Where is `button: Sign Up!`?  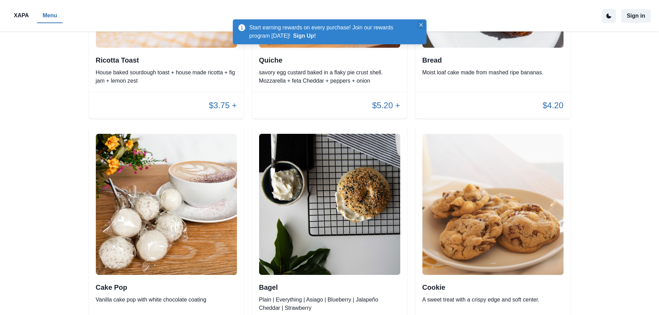 button: Sign Up! is located at coordinates (305, 36).